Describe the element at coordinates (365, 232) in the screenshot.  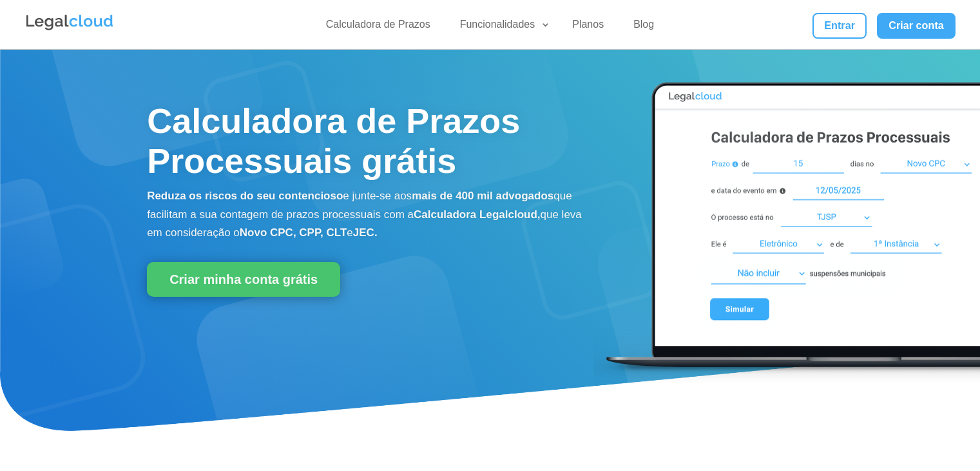
I see `b: JEC.` at that location.